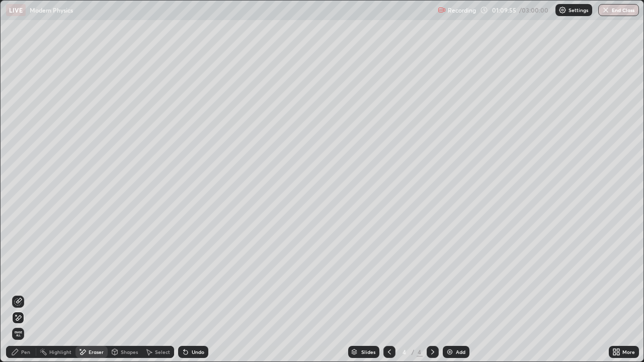 Image resolution: width=644 pixels, height=362 pixels. I want to click on p: LIVE, so click(15, 10).